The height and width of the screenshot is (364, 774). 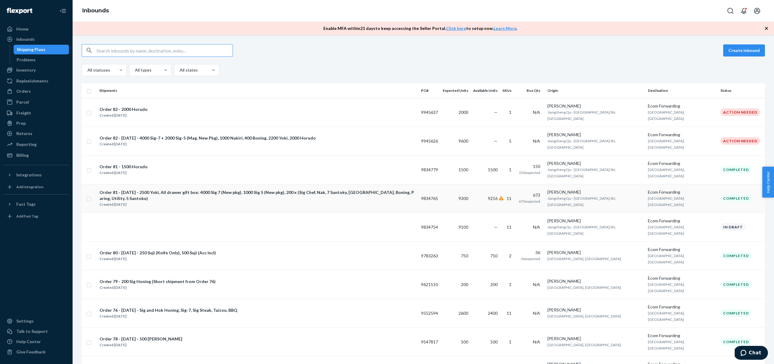 I want to click on div: Settings, so click(x=25, y=322).